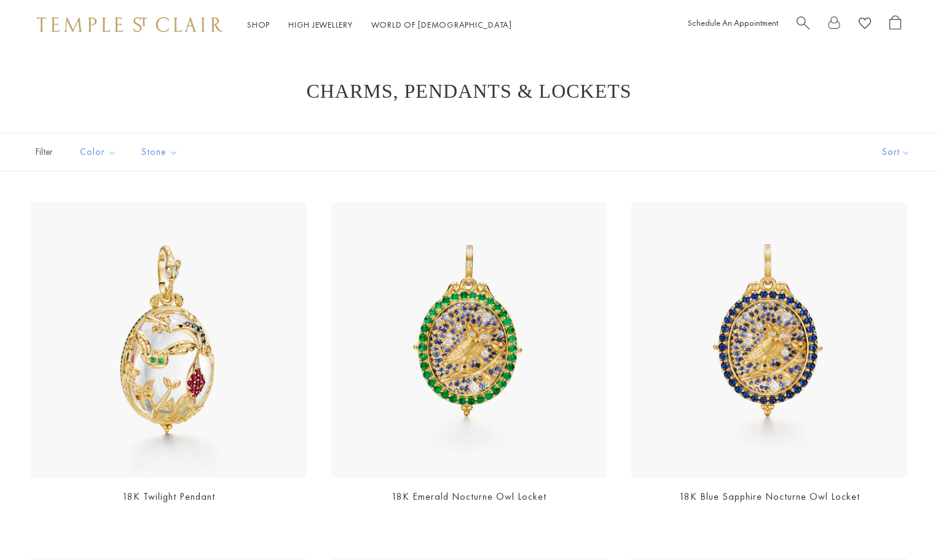 This screenshot has width=938, height=560. Describe the element at coordinates (98, 151) in the screenshot. I see `button: Color` at that location.